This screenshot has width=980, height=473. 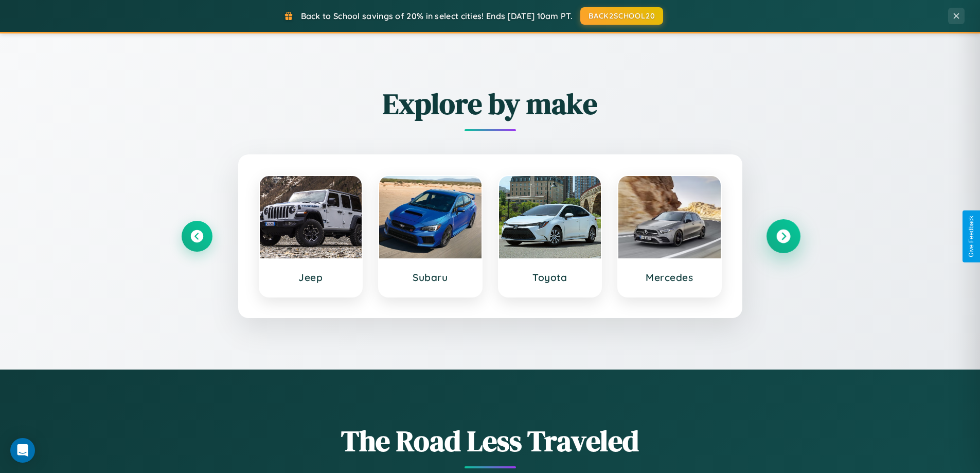 What do you see at coordinates (971, 236) in the screenshot?
I see `div: Give Feedback` at bounding box center [971, 236].